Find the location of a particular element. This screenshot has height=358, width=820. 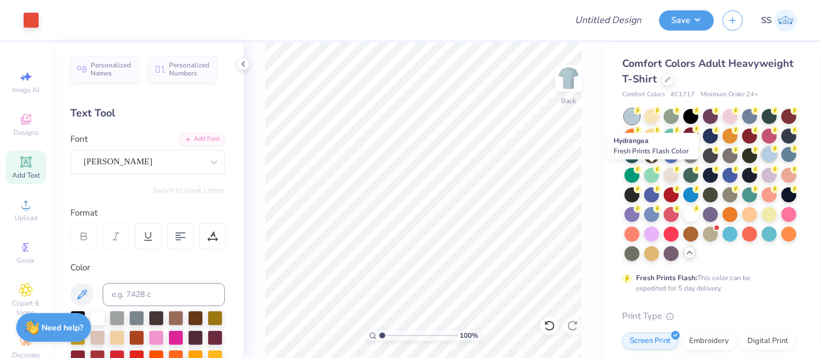

span: Upload is located at coordinates (26, 218).